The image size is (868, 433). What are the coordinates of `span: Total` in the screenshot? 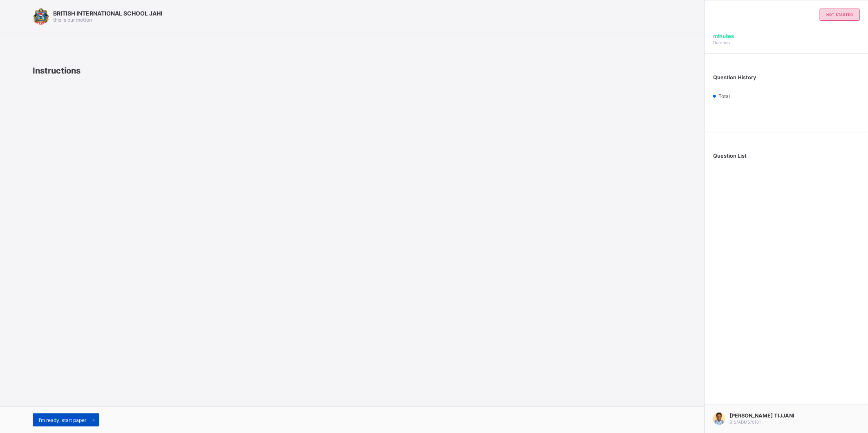 It's located at (725, 96).